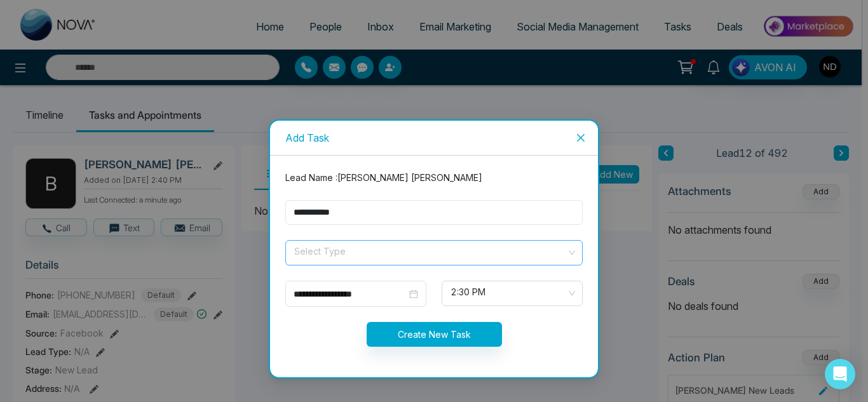 Image resolution: width=868 pixels, height=402 pixels. What do you see at coordinates (512, 294) in the screenshot?
I see `span: 2:30 PM` at bounding box center [512, 294].